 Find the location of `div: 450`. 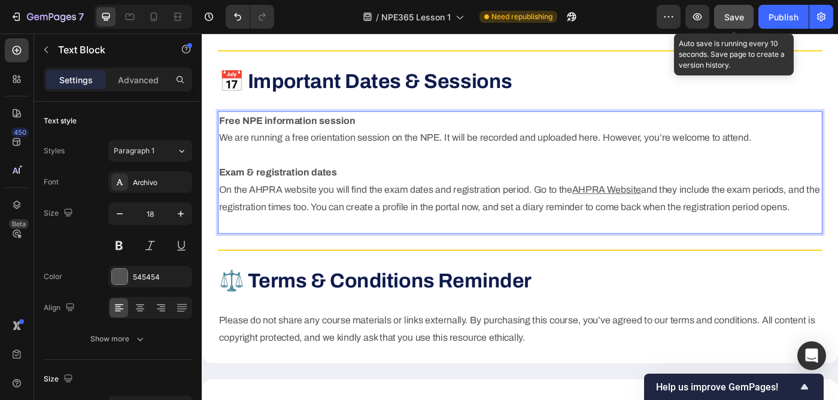

div: 450 is located at coordinates (20, 132).